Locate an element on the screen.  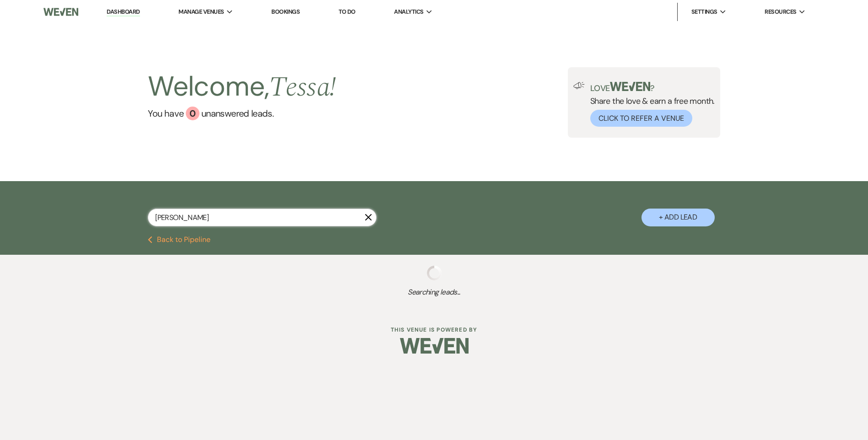
input: Search by name, event date, email address or phone number is located at coordinates (262, 217).